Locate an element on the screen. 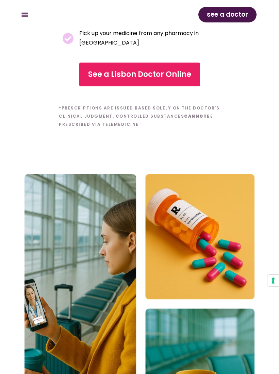 The image size is (279, 374). b: cannot is located at coordinates (195, 116).